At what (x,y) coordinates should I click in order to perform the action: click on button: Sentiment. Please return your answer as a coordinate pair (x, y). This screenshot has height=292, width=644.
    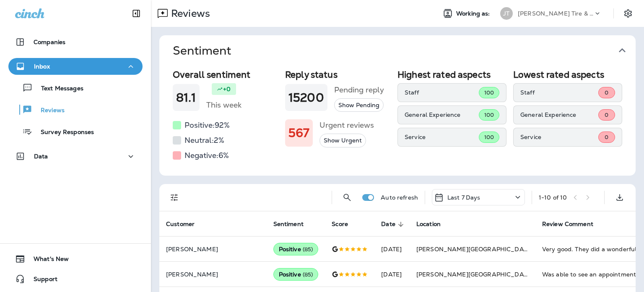
    Looking at the image, I should click on (404, 50).